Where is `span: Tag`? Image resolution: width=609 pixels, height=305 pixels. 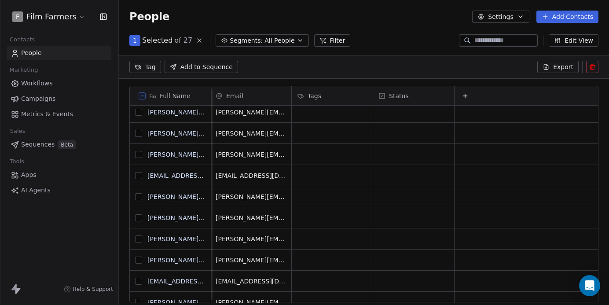
span: Tag is located at coordinates (150, 67).